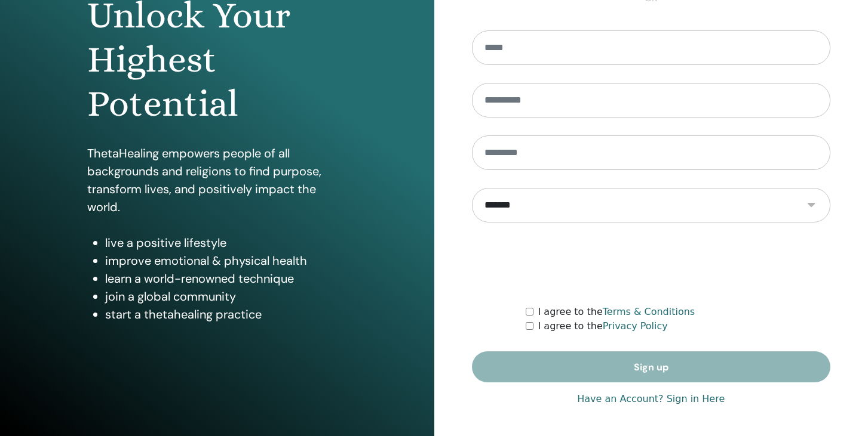 Image resolution: width=868 pixels, height=436 pixels. I want to click on li: learn a world-renowned technique, so click(226, 279).